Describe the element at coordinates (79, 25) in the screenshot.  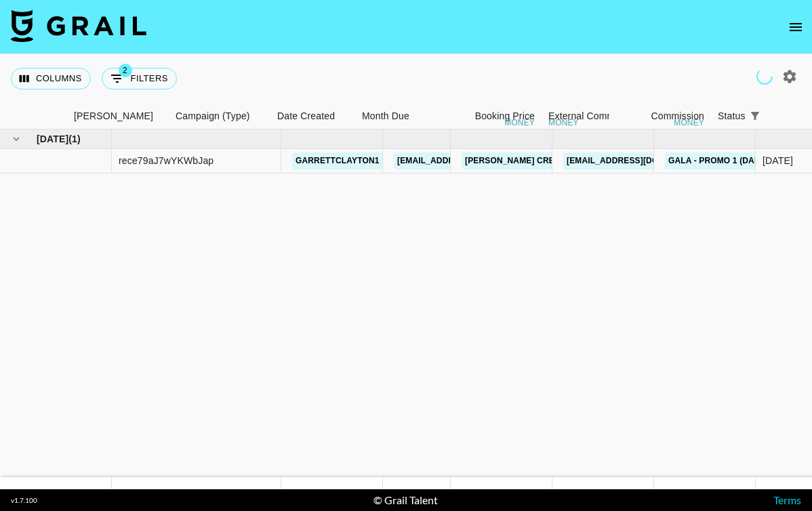
I see `img: Grail Talent` at that location.